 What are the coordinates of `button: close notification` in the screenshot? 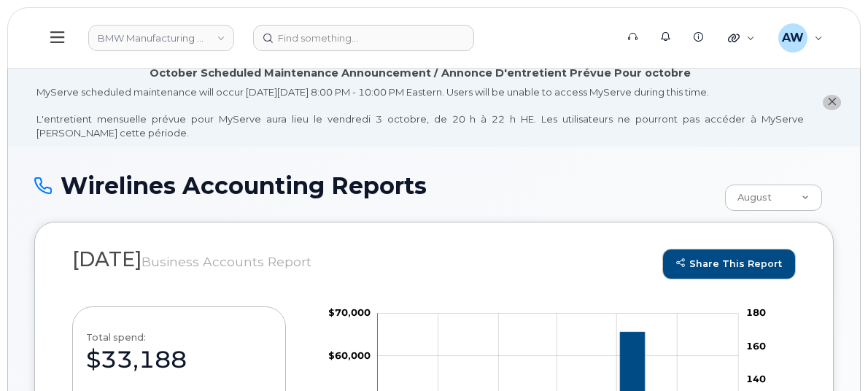 It's located at (831, 102).